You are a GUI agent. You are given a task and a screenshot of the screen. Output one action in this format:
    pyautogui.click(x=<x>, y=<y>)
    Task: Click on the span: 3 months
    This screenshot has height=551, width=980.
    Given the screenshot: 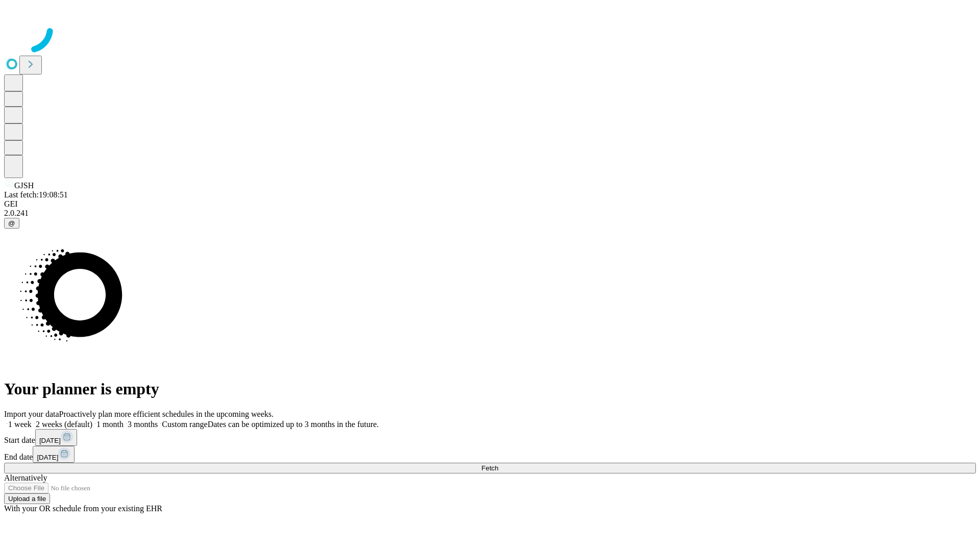 What is the action you would take?
    pyautogui.click(x=142, y=425)
    